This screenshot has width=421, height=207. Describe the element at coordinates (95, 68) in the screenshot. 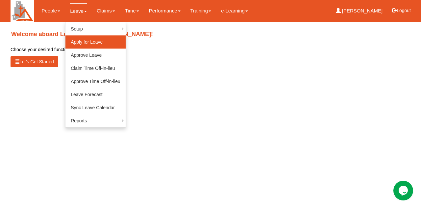

I see `a: Claim Time Off-in-lieu` at that location.